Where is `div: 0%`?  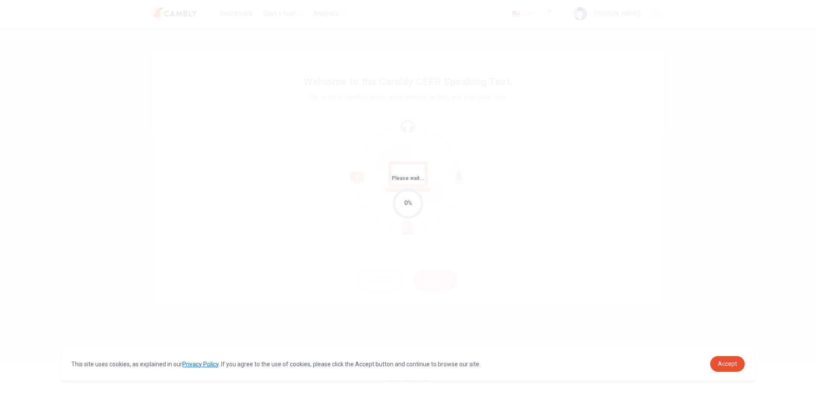
div: 0% is located at coordinates (408, 203).